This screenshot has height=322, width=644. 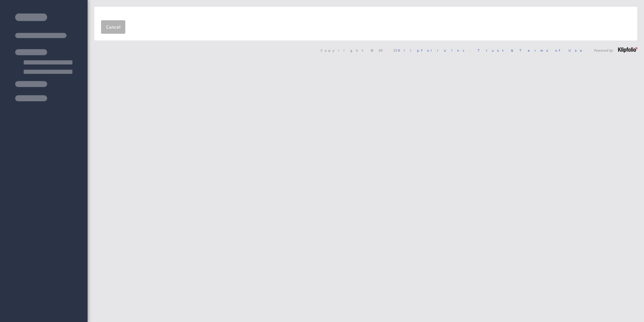 What do you see at coordinates (628, 50) in the screenshot?
I see `img: logo-footer.png` at bounding box center [628, 50].